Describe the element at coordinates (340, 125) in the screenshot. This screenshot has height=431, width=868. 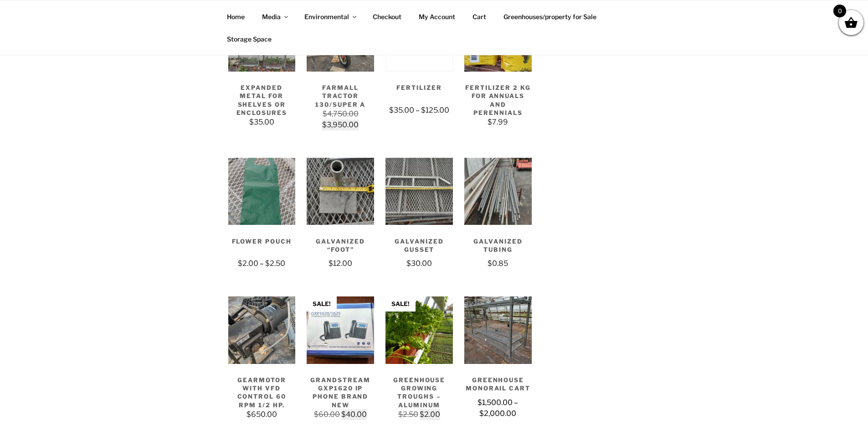
I see `bdi: 3,950.00` at that location.